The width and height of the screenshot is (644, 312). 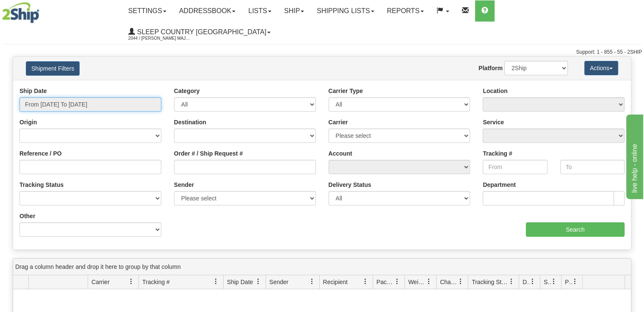 What do you see at coordinates (493, 122) in the screenshot?
I see `label: Service` at bounding box center [493, 122].